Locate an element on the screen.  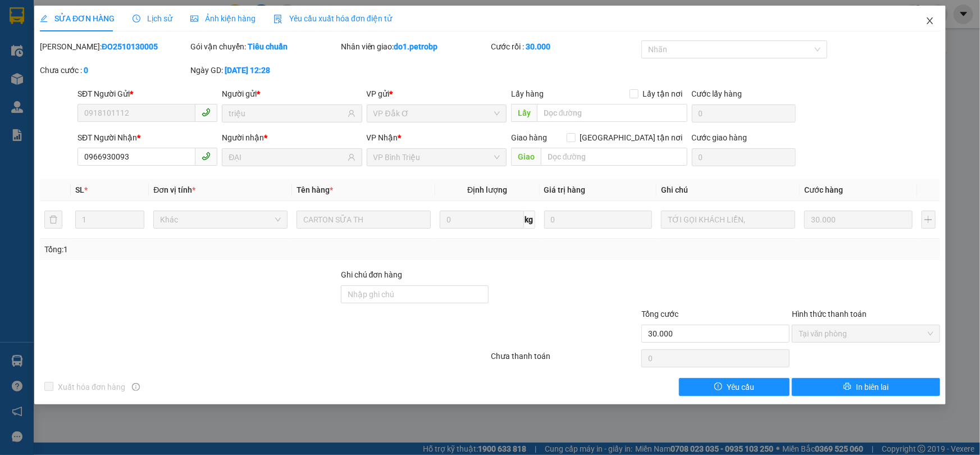
span: Cước hàng is located at coordinates (824, 190).